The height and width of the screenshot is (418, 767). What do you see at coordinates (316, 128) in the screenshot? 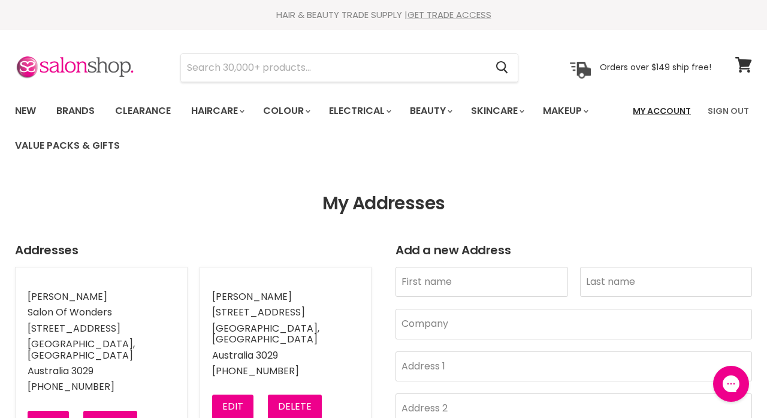
I see `ul: Main menu` at bounding box center [316, 128].